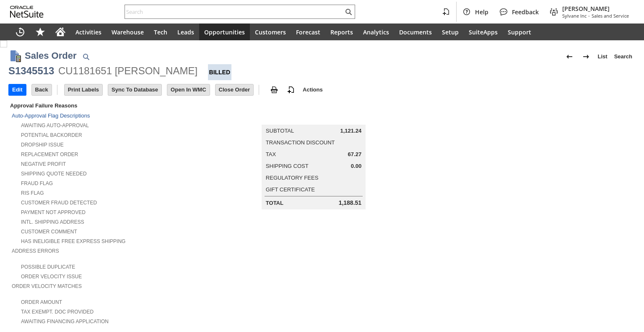 The image size is (644, 332). Describe the element at coordinates (270, 32) in the screenshot. I see `a: Customers` at that location.